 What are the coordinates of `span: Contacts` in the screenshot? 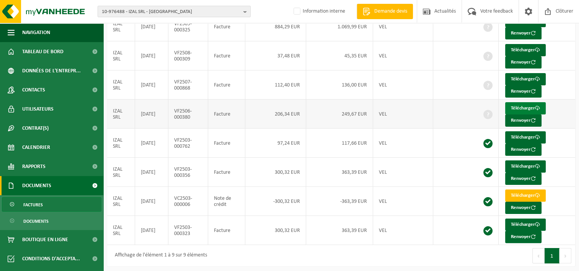 It's located at (34, 90).